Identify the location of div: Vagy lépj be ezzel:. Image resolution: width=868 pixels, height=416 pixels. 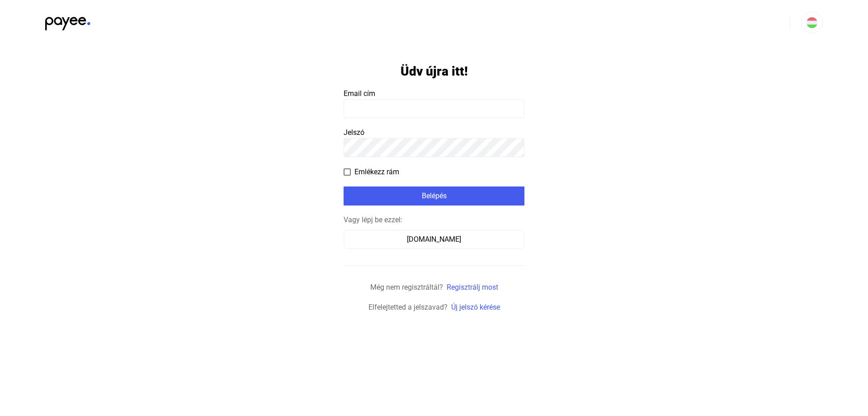
(434, 220).